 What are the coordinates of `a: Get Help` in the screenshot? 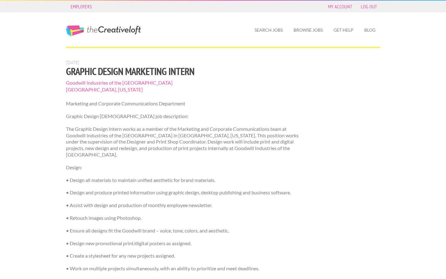 It's located at (344, 30).